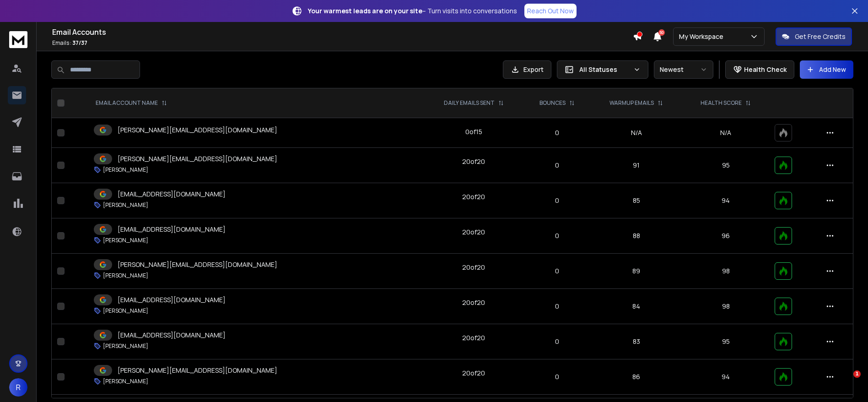 The height and width of the screenshot is (402, 868). Describe the element at coordinates (527, 70) in the screenshot. I see `button: Export` at that location.